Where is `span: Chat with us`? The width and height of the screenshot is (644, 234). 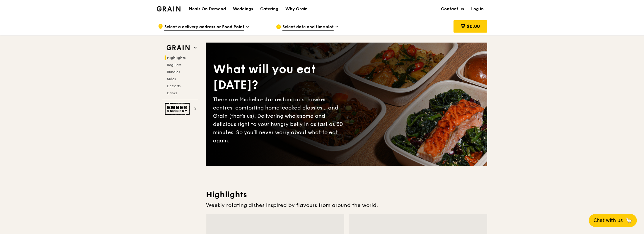
span: Chat with us is located at coordinates (608, 220).